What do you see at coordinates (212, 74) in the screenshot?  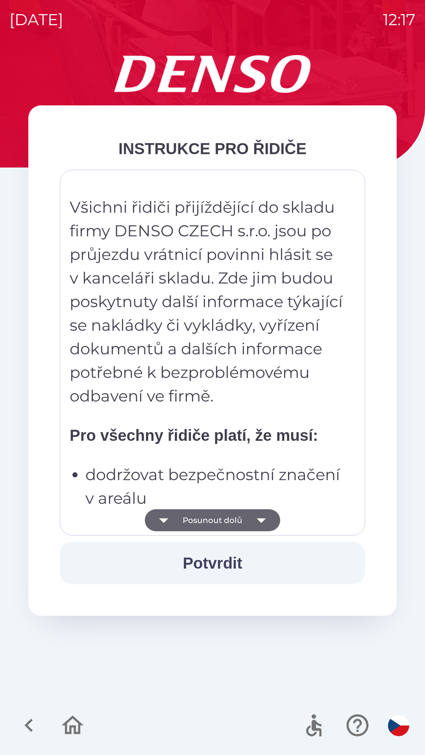 I see `img: Logo` at bounding box center [212, 74].